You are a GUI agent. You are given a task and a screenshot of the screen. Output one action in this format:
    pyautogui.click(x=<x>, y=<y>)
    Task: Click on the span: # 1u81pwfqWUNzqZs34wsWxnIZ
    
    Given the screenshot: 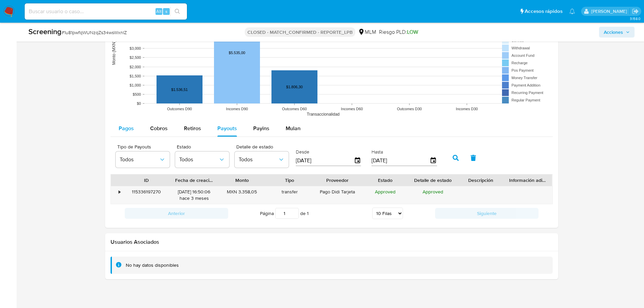 What is the action you would take?
    pyautogui.click(x=94, y=32)
    